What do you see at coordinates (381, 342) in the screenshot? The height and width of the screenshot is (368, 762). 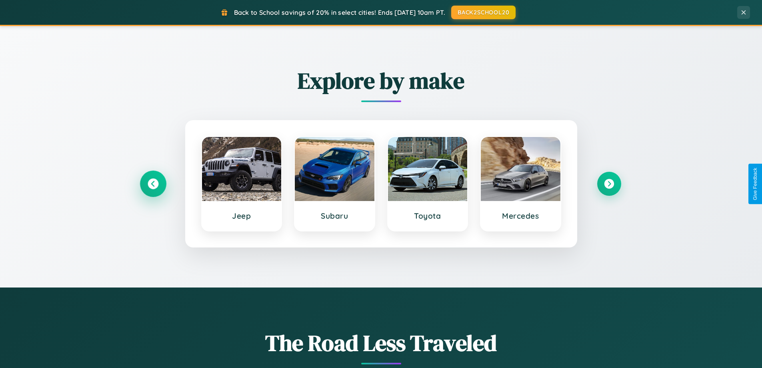 I see `h1: The Road Less Traveled` at bounding box center [381, 342].